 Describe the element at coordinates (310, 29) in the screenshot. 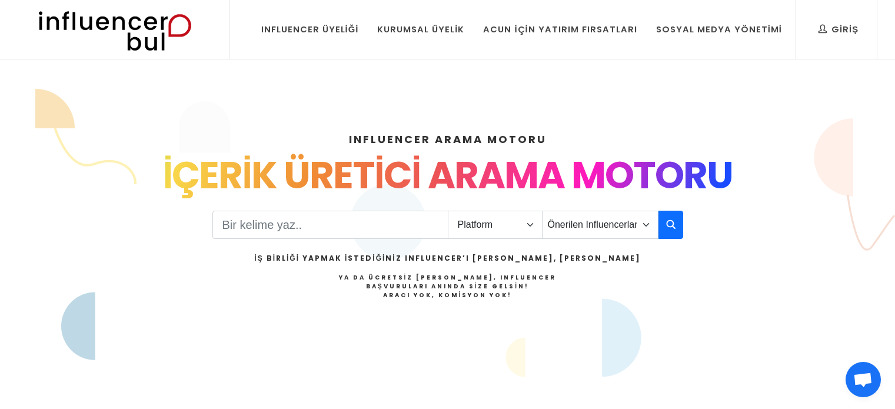

I see `div: Influencer Üyeliği` at that location.